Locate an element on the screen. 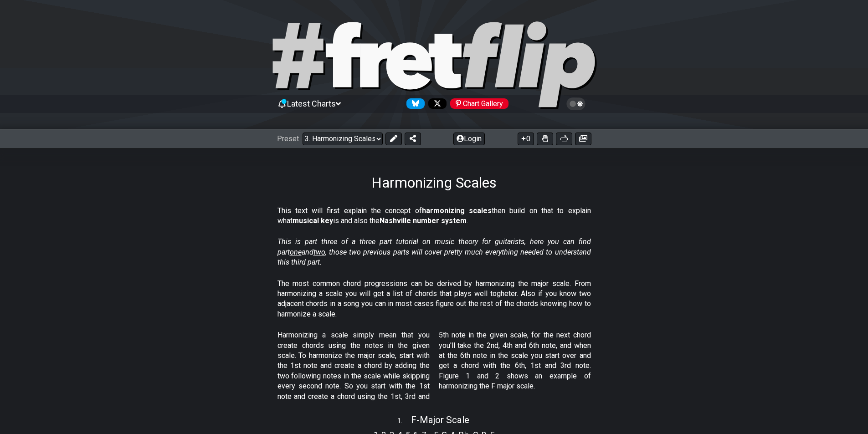 The height and width of the screenshot is (434, 868). strong: Nashville number system is located at coordinates (422, 220).